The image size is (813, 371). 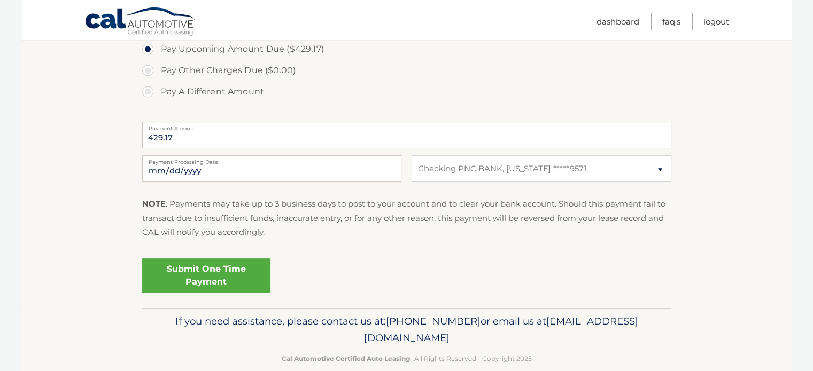 I want to click on p: : Payments may take up to 3 business days to post to your account and to clear your bank account...., so click(x=407, y=218).